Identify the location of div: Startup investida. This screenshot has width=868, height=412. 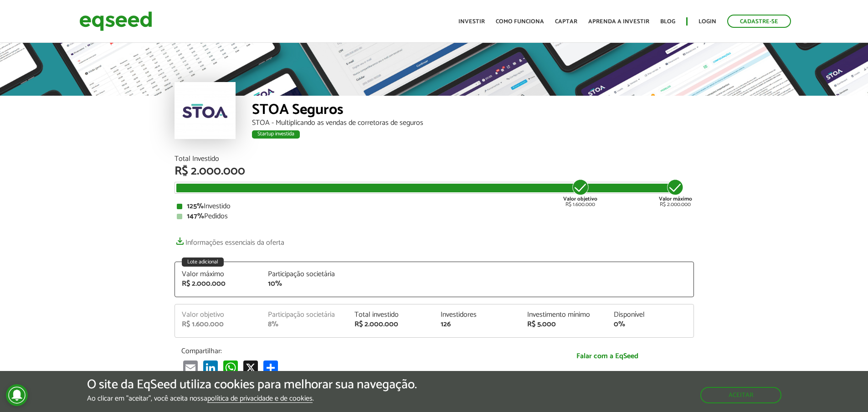
(276, 134).